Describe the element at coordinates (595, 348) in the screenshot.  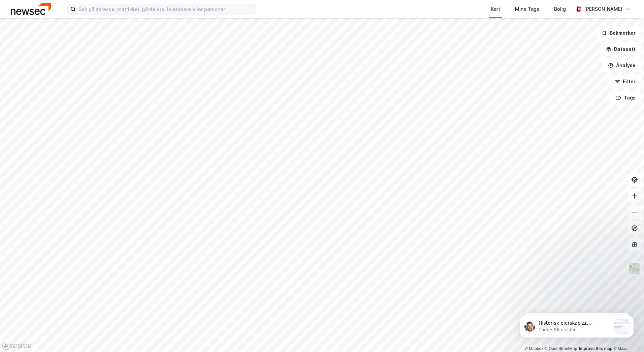
I see `a: Improve this map` at that location.